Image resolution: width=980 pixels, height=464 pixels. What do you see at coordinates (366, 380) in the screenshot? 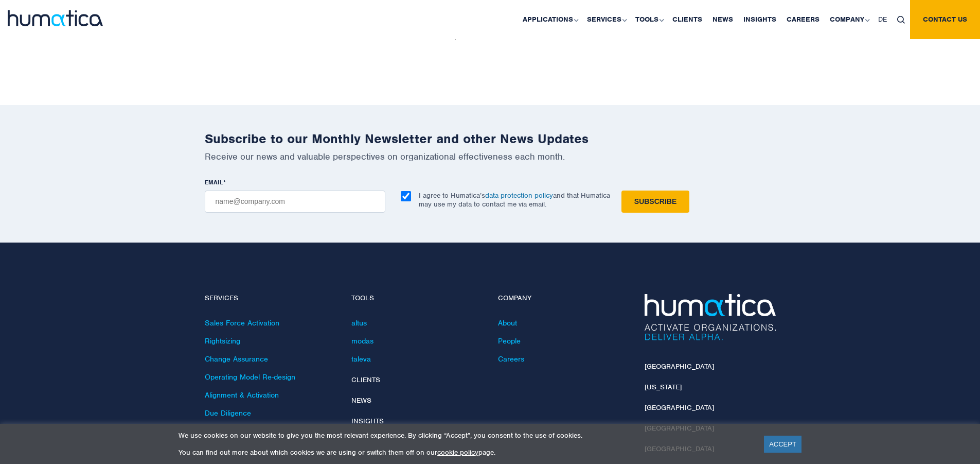
I see `a: Clients` at bounding box center [366, 380].